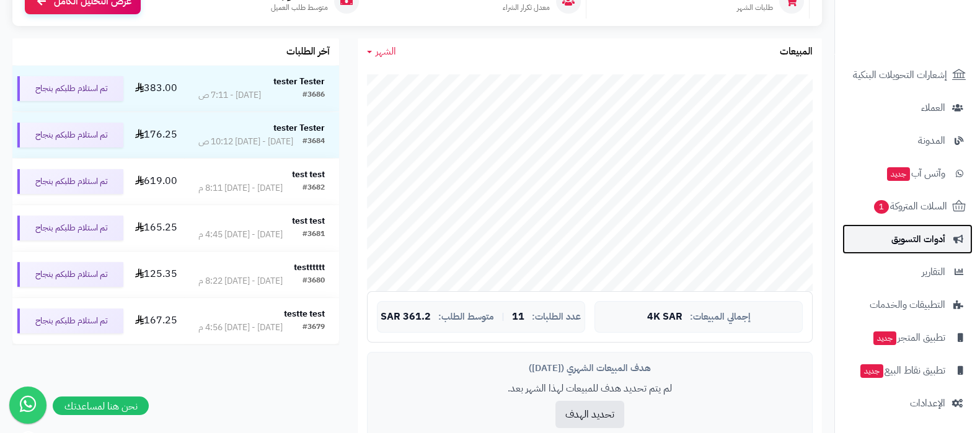  Describe the element at coordinates (719, 316) in the screenshot. I see `span: إجمالي المبيعات:` at that location.